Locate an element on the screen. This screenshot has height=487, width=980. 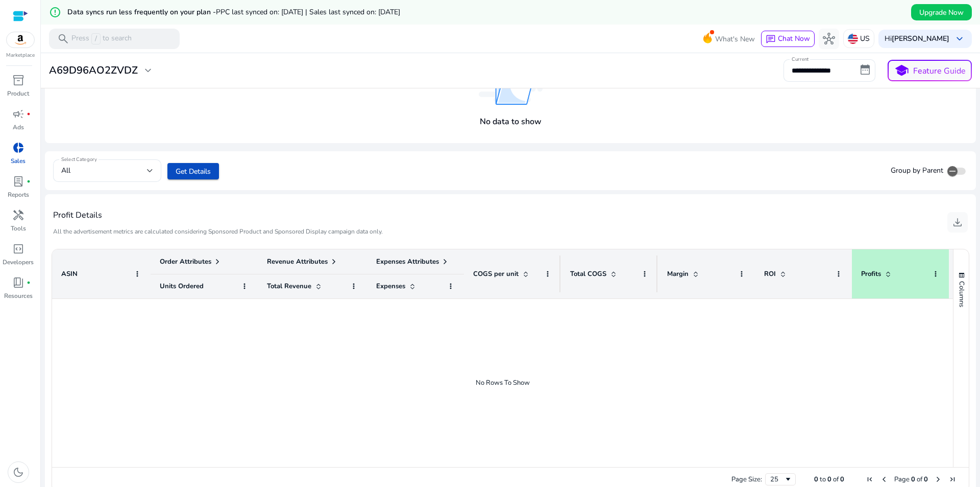
p: Reports is located at coordinates (18, 194).